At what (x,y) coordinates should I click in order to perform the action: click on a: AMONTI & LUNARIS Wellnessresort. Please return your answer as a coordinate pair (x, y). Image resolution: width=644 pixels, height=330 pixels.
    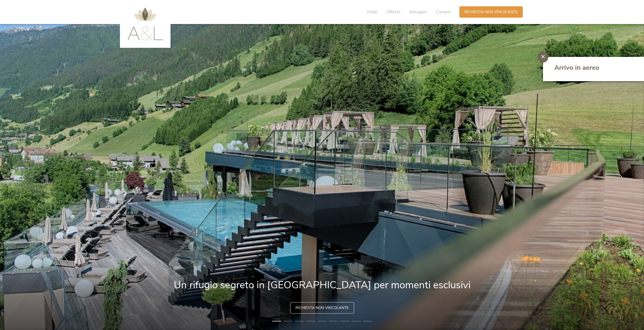
    Looking at the image, I should click on (145, 24).